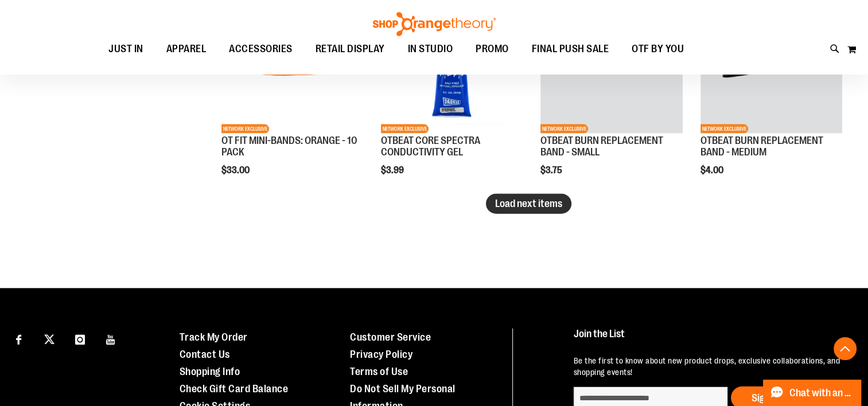  What do you see at coordinates (49, 338) in the screenshot?
I see `a: Visit our X page` at bounding box center [49, 338].